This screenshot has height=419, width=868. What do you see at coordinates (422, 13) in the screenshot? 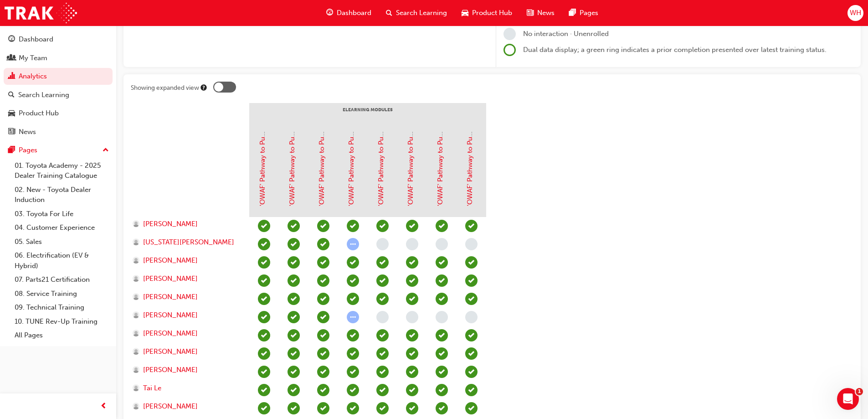
I see `span: Search Learning` at bounding box center [422, 13].